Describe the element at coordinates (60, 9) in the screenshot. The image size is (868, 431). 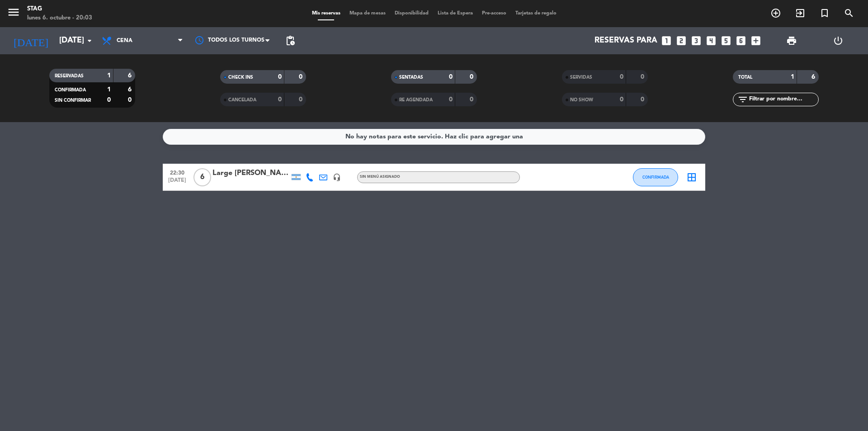
I see `div: STAG` at that location.